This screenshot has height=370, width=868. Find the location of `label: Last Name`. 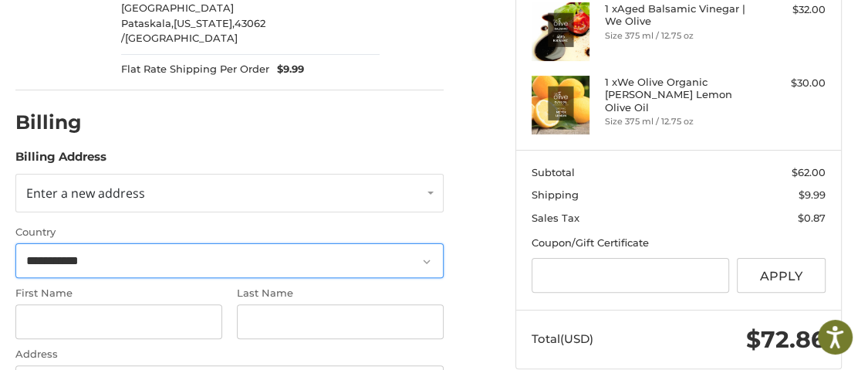

label: Last Name is located at coordinates (340, 293).